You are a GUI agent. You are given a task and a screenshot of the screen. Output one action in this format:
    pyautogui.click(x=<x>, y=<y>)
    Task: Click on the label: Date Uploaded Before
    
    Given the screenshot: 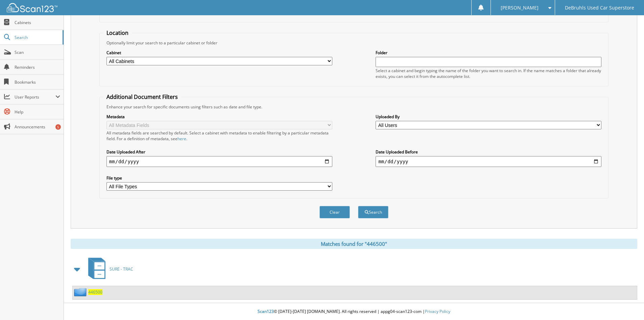 What is the action you would take?
    pyautogui.click(x=489, y=152)
    